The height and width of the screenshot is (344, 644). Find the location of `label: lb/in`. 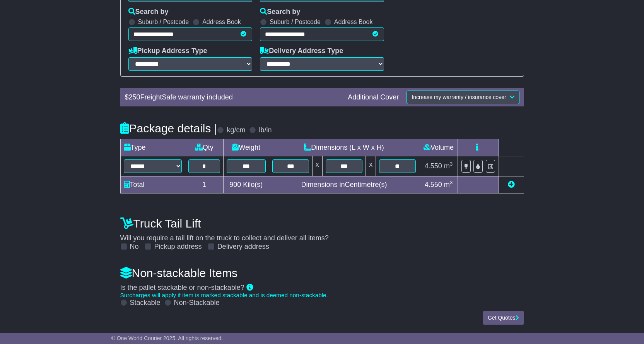

label: lb/in is located at coordinates (265, 130).